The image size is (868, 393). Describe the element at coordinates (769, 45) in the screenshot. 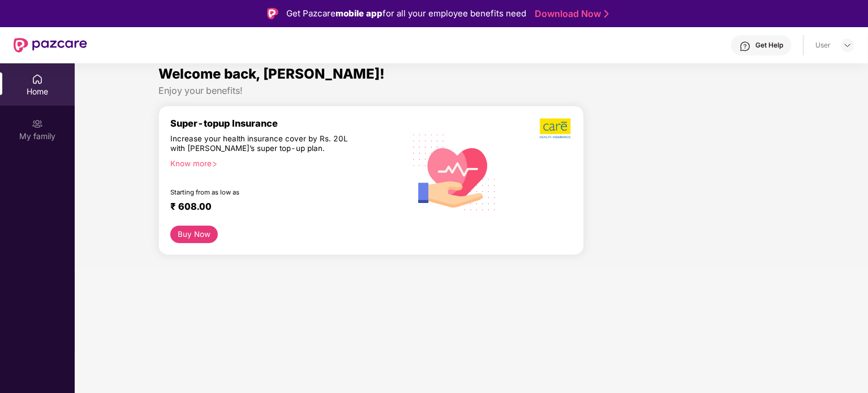

I see `div: Get Help` at that location.